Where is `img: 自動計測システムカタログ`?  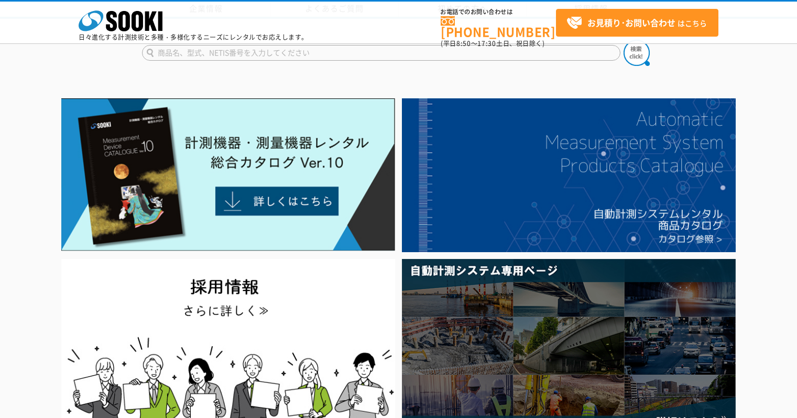
img: 自動計測システムカタログ is located at coordinates (568, 175).